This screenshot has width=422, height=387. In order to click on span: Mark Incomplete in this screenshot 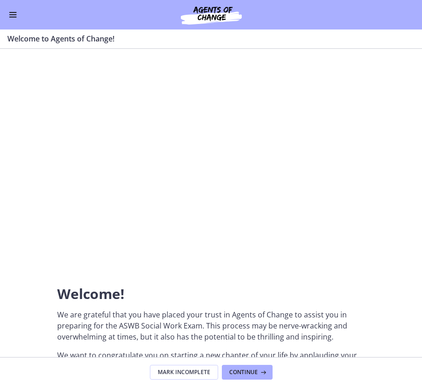, I will do `click(184, 372)`.